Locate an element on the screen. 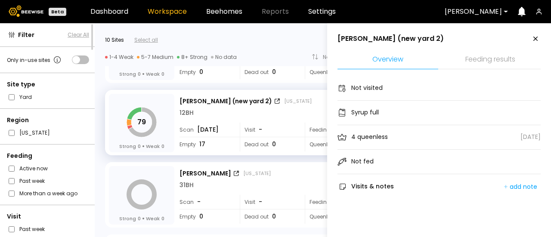  span: 17 is located at coordinates (202, 144).